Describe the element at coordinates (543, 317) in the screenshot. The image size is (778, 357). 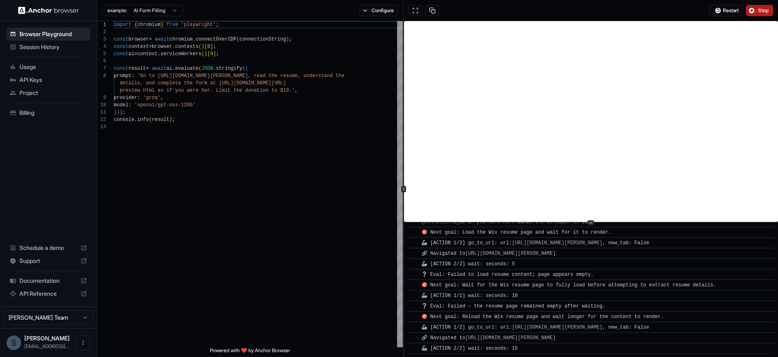
I see `span: 🎯 Next goal: Reload the Wix resume page and wait longer for the content to render.` at that location.